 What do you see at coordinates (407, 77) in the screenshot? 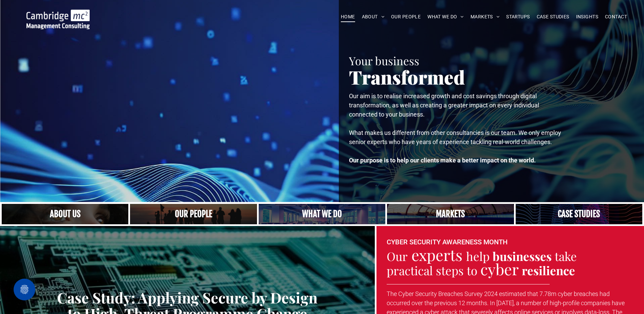
I see `span: Transformed` at bounding box center [407, 77].